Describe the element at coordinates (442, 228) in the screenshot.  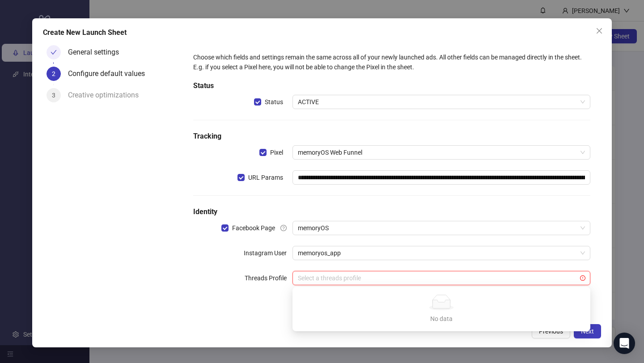
I see `span: memoryOS` at that location.